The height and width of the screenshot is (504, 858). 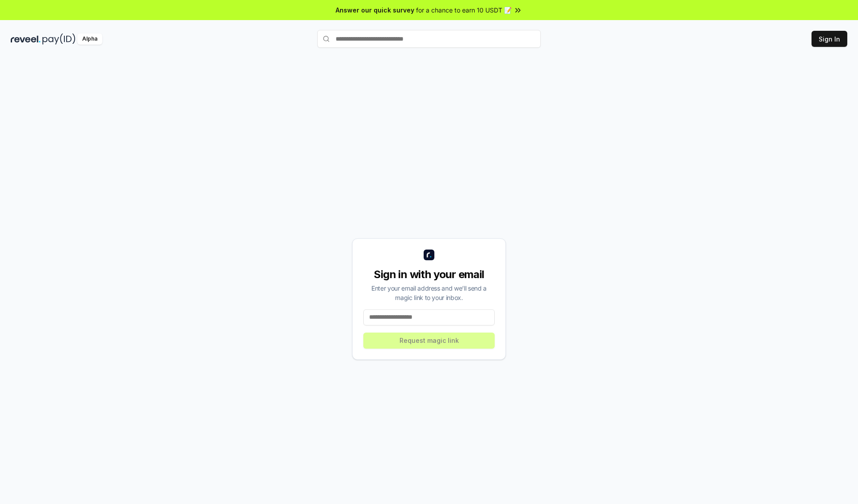 What do you see at coordinates (375, 10) in the screenshot?
I see `span: Answer our quick survey` at bounding box center [375, 10].